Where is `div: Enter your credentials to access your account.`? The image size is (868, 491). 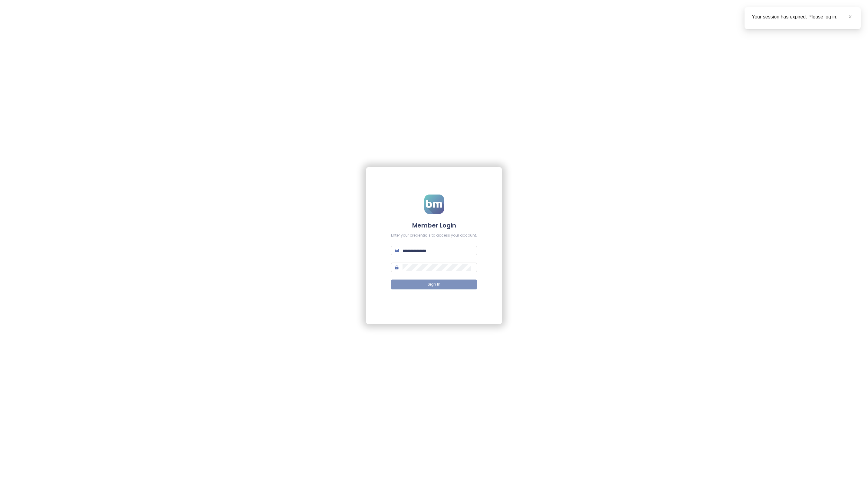 div: Enter your credentials to access your account. is located at coordinates (434, 235).